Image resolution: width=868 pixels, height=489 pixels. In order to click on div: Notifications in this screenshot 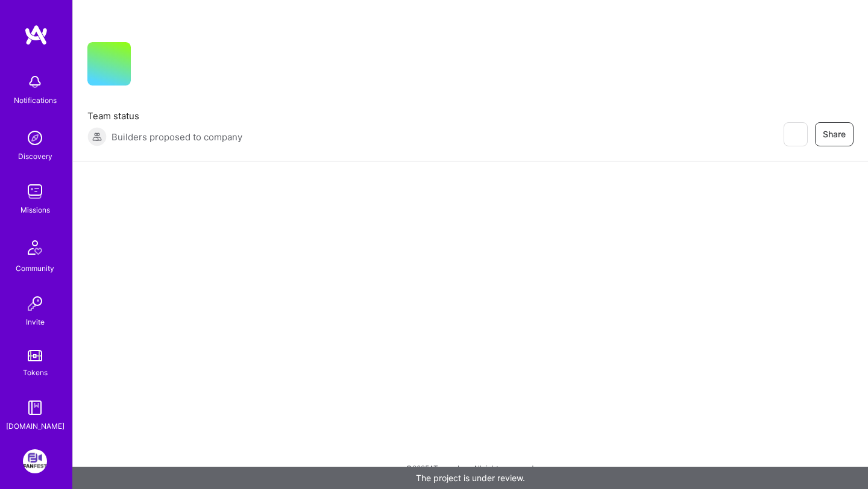, I will do `click(35, 100)`.